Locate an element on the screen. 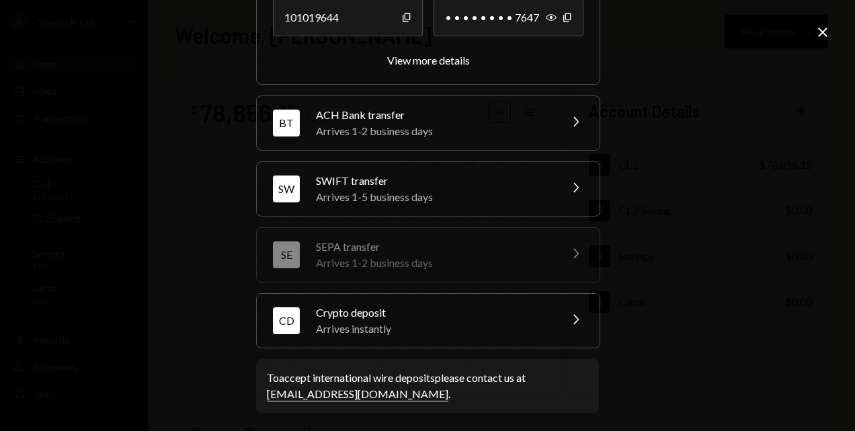 This screenshot has height=431, width=855. button: SESEPA transferArrives 1-2 business days is located at coordinates (428, 255).